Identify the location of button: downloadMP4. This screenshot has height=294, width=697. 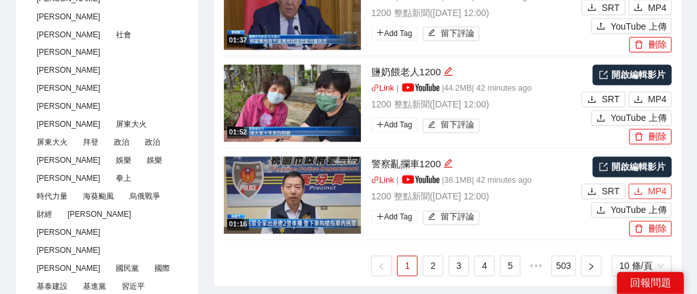
(650, 192).